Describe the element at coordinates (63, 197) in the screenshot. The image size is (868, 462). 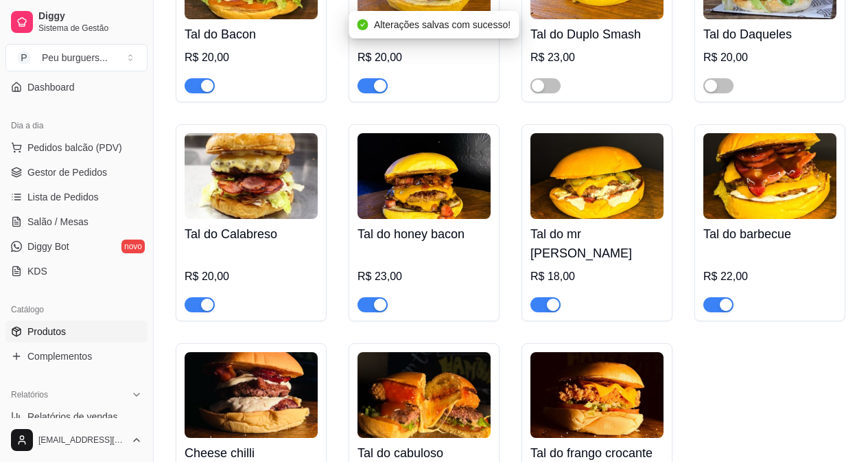
I see `span: Lista de Pedidos` at that location.